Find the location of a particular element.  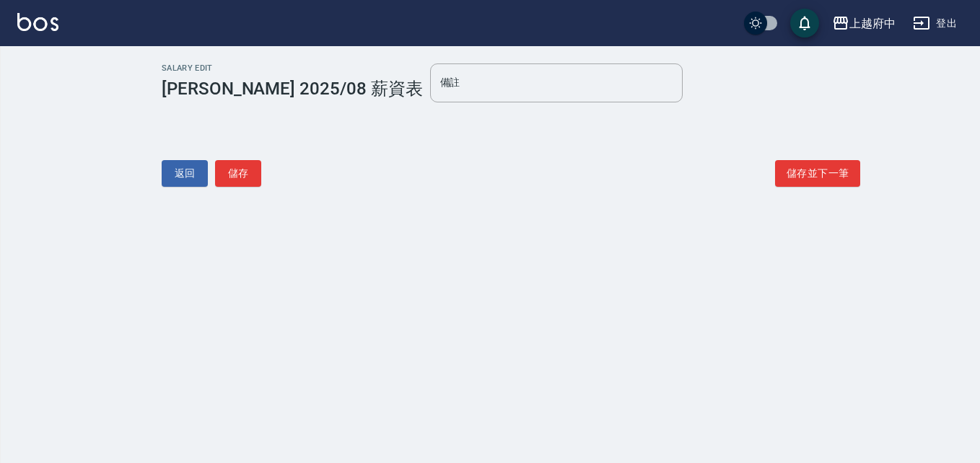

button: save is located at coordinates (804, 23).